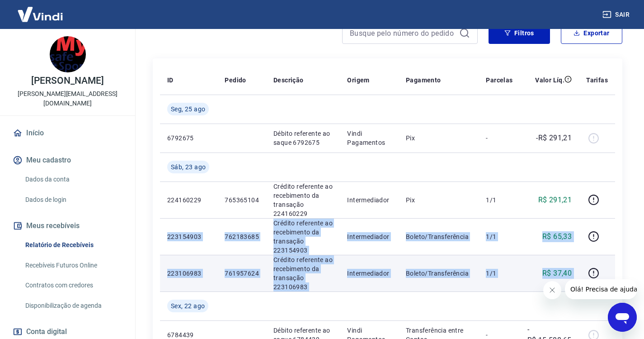 The height and width of the screenshot is (339, 644). Describe the element at coordinates (73, 265) in the screenshot. I see `a: Recebíveis Futuros Online` at that location.